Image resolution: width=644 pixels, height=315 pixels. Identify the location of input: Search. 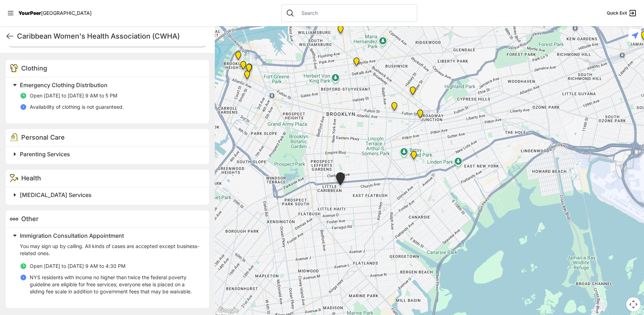
(355, 13).